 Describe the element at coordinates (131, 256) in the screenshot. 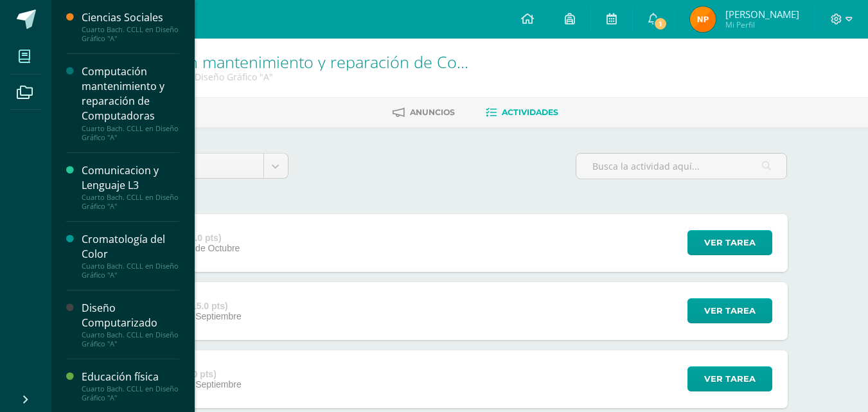

I see `a: Cromatología del ColorCuarto Bach. CCLL en Diseño Gráfico "A"` at that location.